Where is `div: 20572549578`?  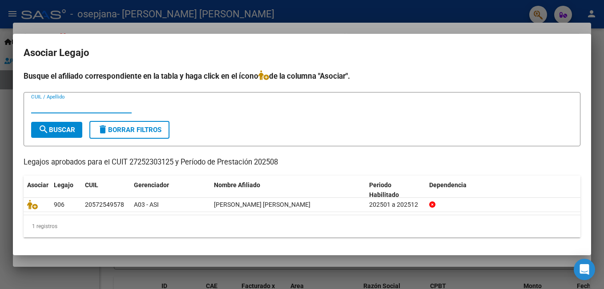 div: 20572549578 is located at coordinates (104, 205).